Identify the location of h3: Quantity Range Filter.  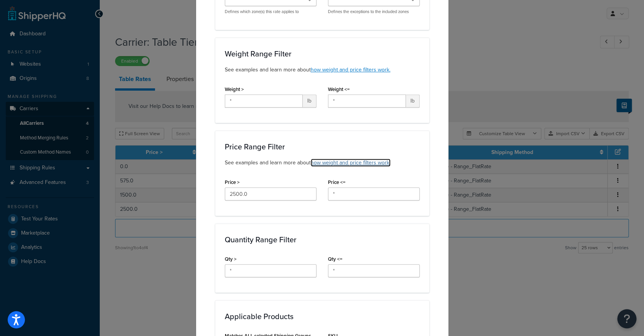
(322, 240).